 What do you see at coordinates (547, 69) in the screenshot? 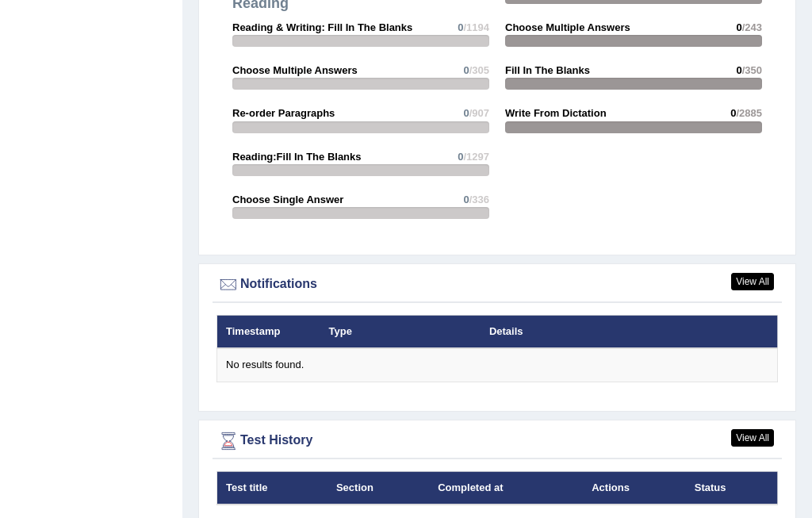
I see `strong: Fill In The Blanks` at bounding box center [547, 69].